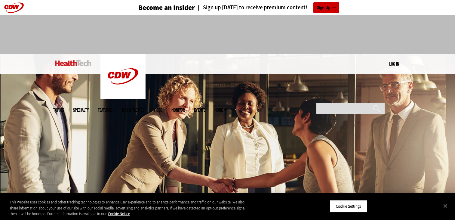 Image resolution: width=455 pixels, height=220 pixels. Describe the element at coordinates (394, 64) in the screenshot. I see `div: User menu` at that location.